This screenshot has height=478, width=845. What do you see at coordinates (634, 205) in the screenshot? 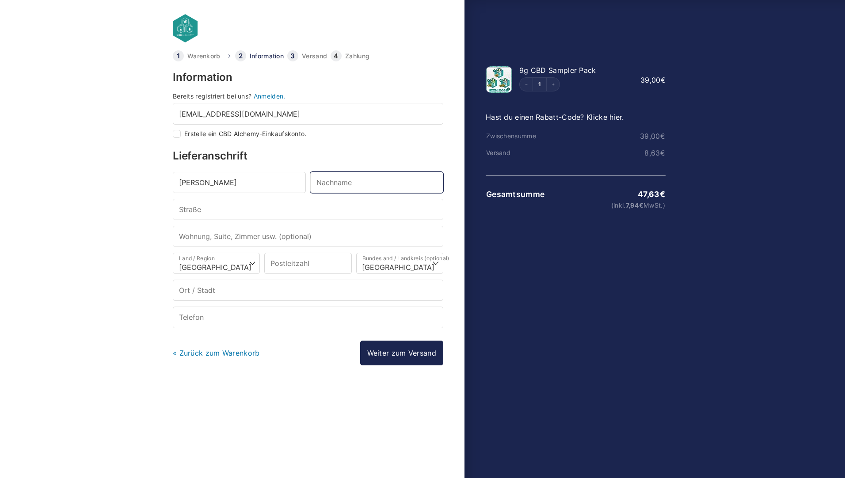
I see `span: 7,94` at bounding box center [634, 205].